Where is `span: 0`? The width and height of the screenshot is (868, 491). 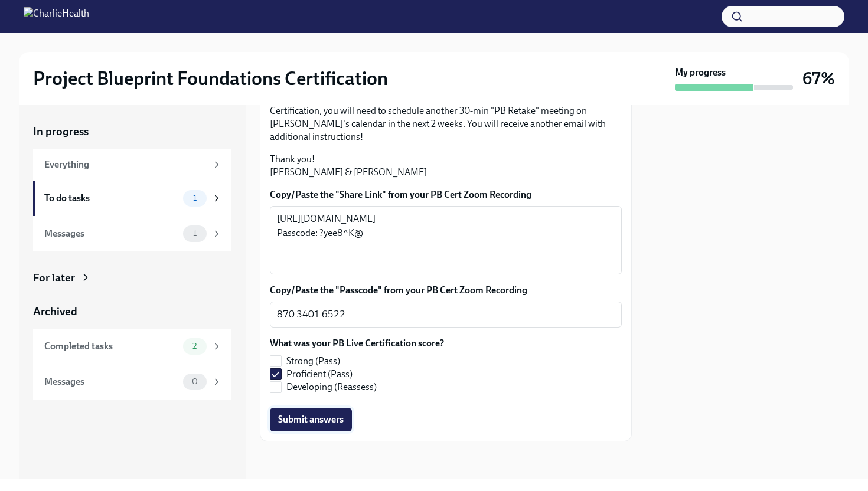
span: 0 is located at coordinates (195, 381).